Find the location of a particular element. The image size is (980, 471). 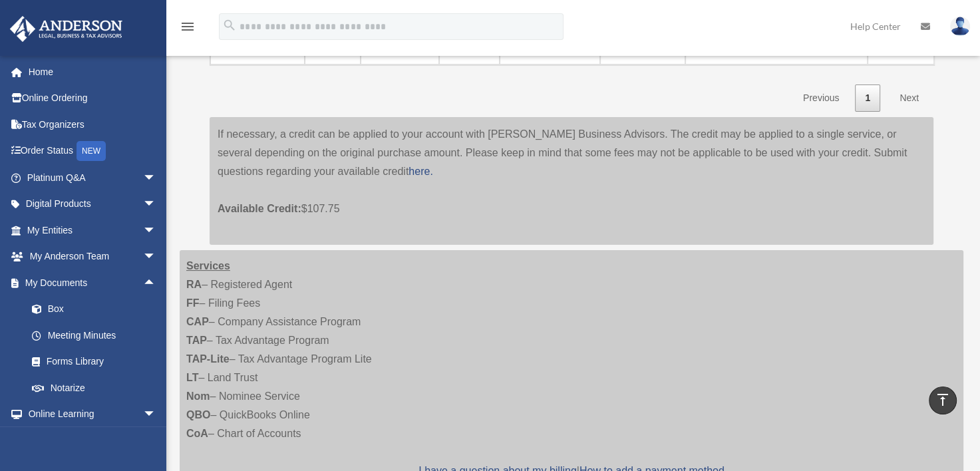

a: Next is located at coordinates (909, 98).